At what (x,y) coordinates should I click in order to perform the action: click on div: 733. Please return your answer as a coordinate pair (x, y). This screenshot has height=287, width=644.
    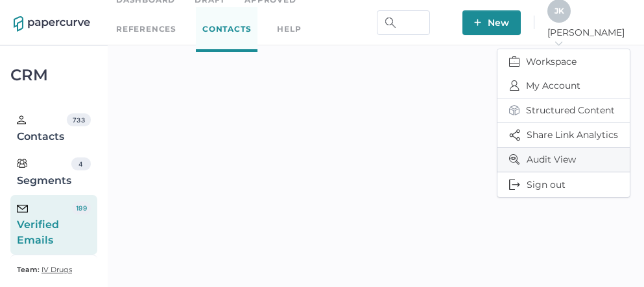
    Looking at the image, I should click on (79, 120).